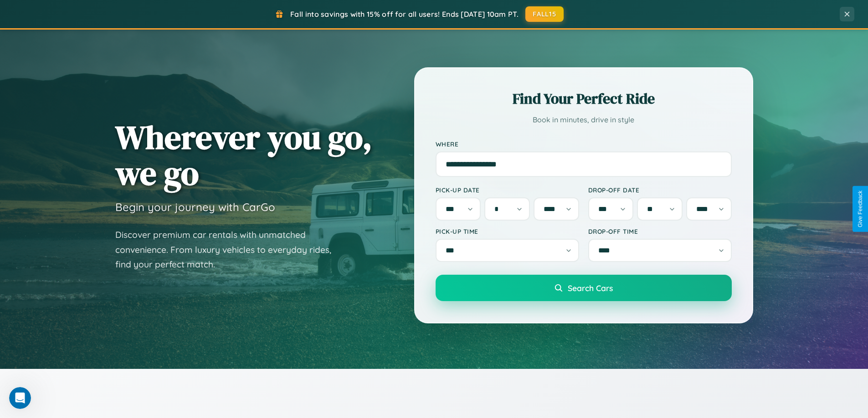  Describe the element at coordinates (583, 288) in the screenshot. I see `button: Search Cars` at that location.